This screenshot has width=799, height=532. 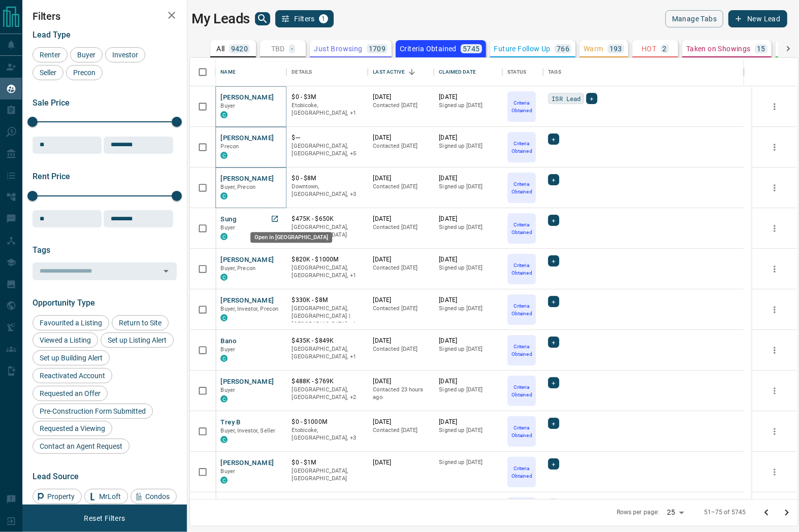 I want to click on p: Contacted 23 hours ago, so click(x=401, y=394).